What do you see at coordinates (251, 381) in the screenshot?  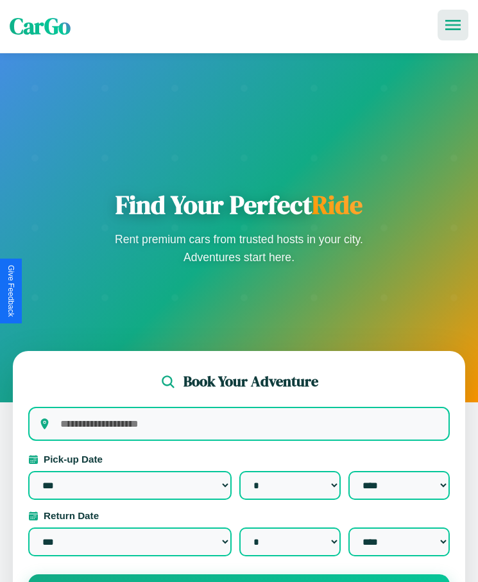 I see `h2: Book Your Adventure` at bounding box center [251, 381].